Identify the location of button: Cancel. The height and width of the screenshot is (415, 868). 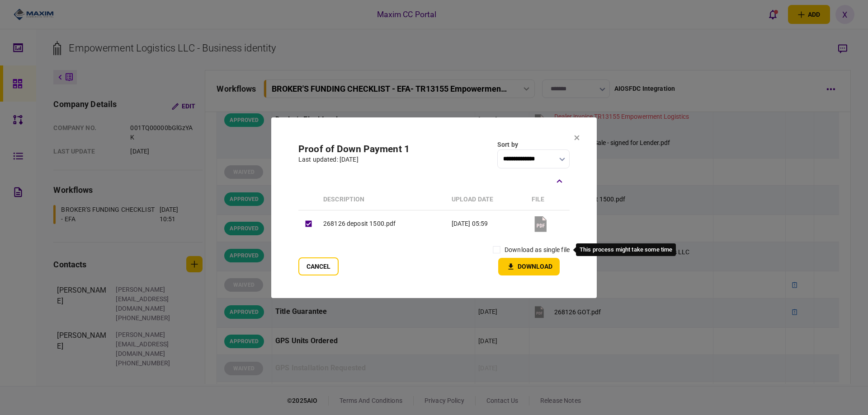
(318, 266).